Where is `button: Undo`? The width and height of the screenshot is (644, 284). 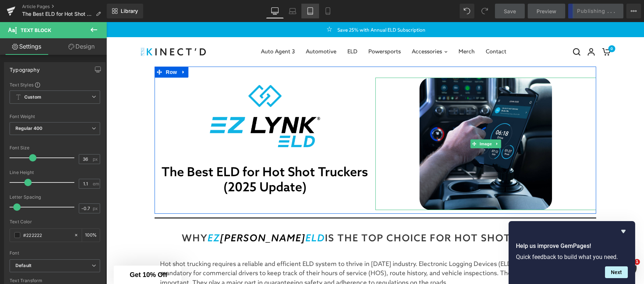
button: Undo is located at coordinates (467, 11).